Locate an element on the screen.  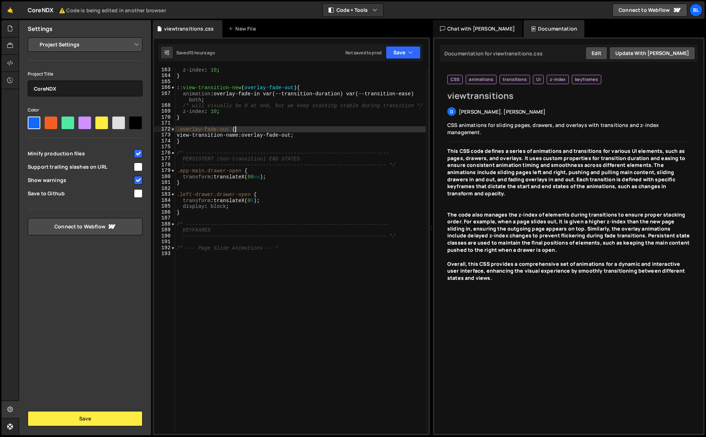
div: Documentation is located at coordinates (554, 29).